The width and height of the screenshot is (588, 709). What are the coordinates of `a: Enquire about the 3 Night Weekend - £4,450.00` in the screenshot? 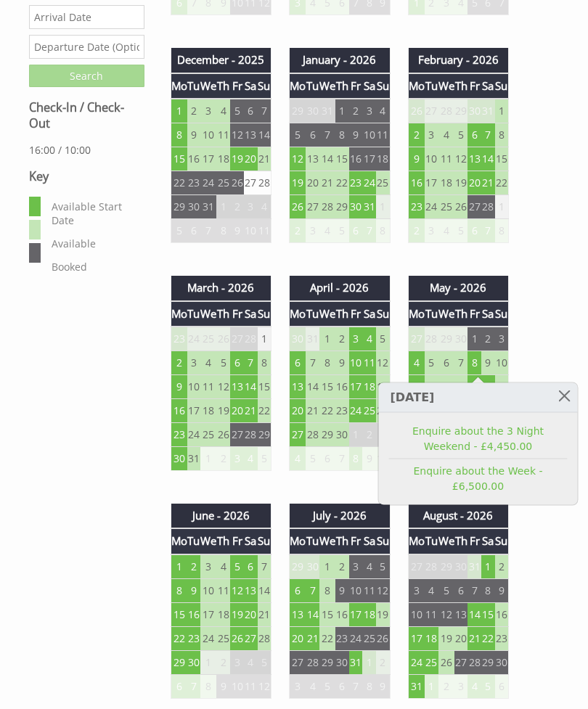 It's located at (479, 439).